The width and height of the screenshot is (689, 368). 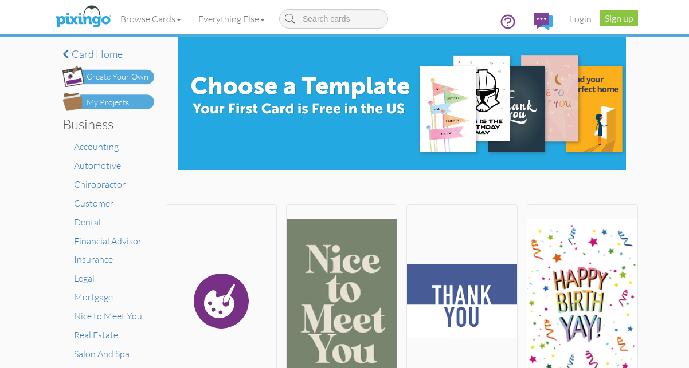 What do you see at coordinates (100, 185) in the screenshot?
I see `a: Chiropractor` at bounding box center [100, 185].